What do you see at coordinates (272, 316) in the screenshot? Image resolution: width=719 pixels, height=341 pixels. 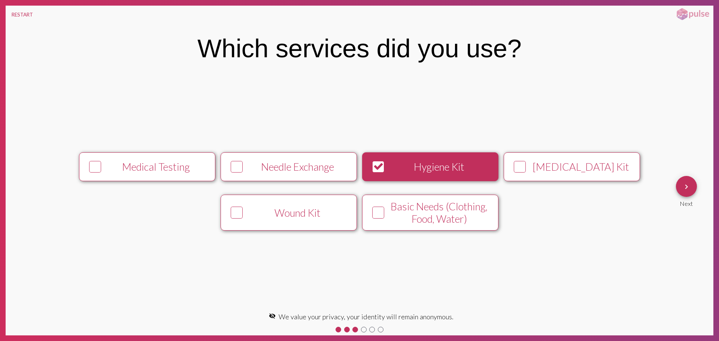 I see `mat-icon: visibility_off` at bounding box center [272, 316].